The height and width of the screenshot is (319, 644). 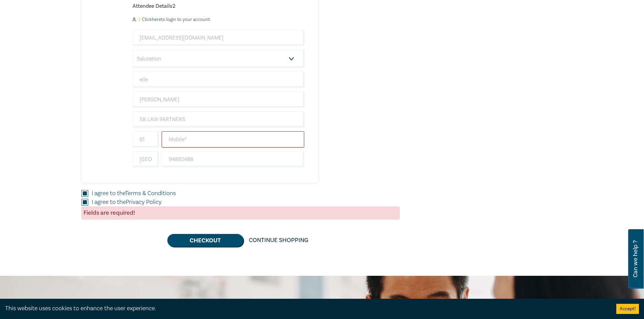 What do you see at coordinates (233, 139) in the screenshot?
I see `input: Mobile*` at bounding box center [233, 139].